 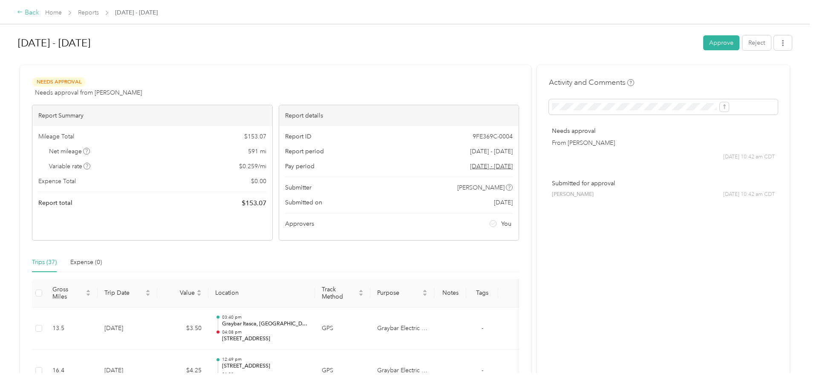 What do you see at coordinates (339, 293) in the screenshot?
I see `span: Track Method` at bounding box center [339, 293].